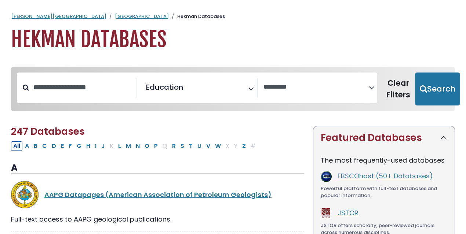  I want to click on h1: Hekman Databases, so click(233, 40).